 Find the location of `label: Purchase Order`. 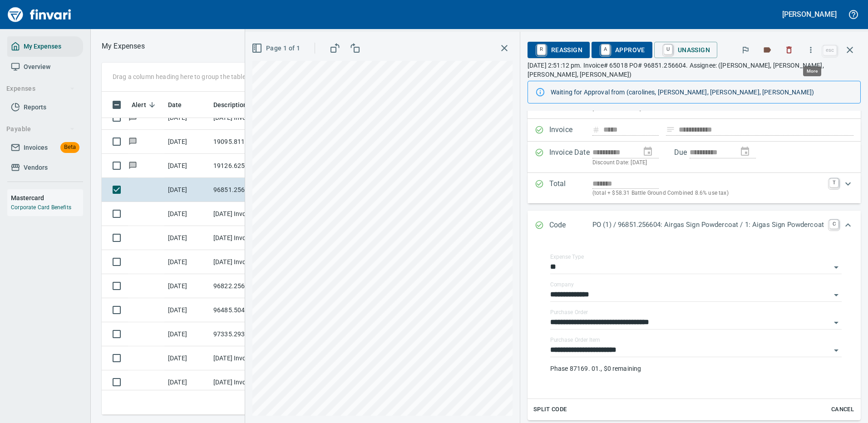

label: Purchase Order is located at coordinates (568, 312).